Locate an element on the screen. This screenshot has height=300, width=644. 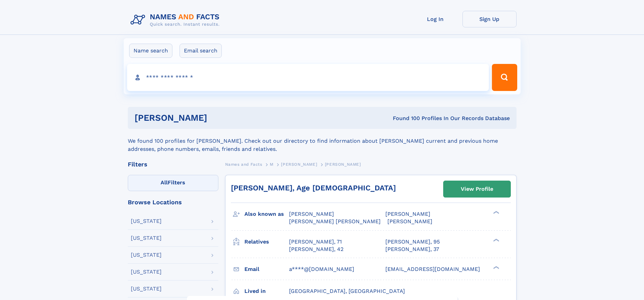
label: Name search is located at coordinates (151, 51).